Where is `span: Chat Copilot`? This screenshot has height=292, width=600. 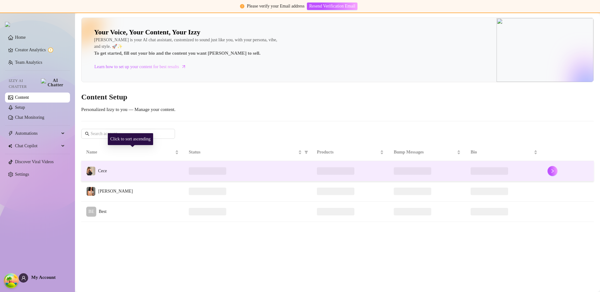 span: Chat Copilot is located at coordinates (37, 146).